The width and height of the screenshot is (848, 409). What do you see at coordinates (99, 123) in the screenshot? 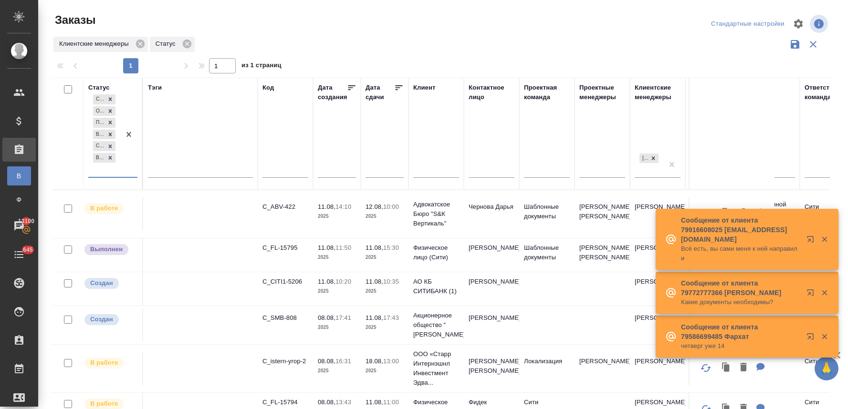
I see `div: Подтвержден` at bounding box center [99, 123].